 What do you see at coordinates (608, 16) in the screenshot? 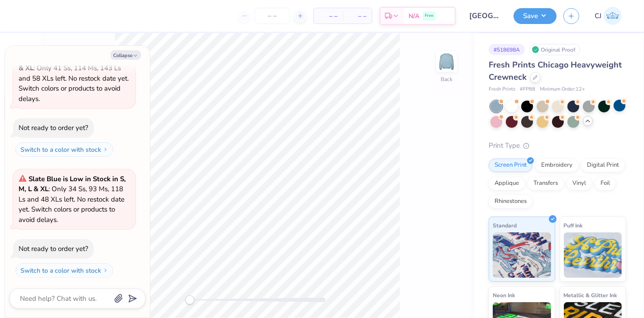
I see `a: CJ` at bounding box center [608, 16].